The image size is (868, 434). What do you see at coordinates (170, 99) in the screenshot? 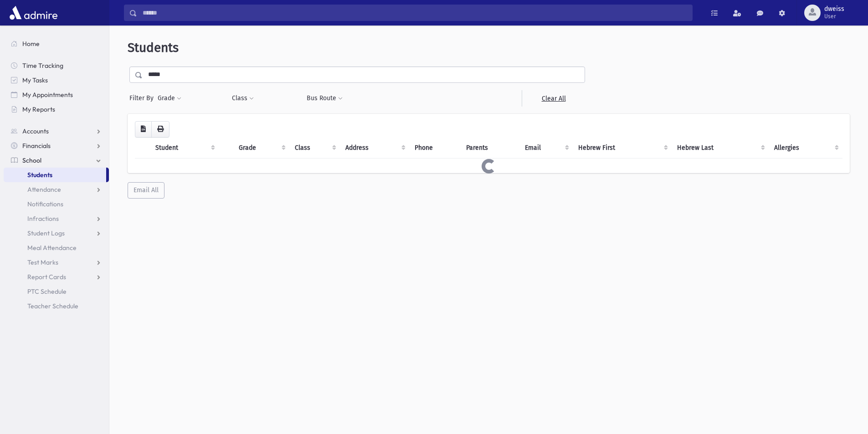
I see `button: Grade` at bounding box center [170, 99].